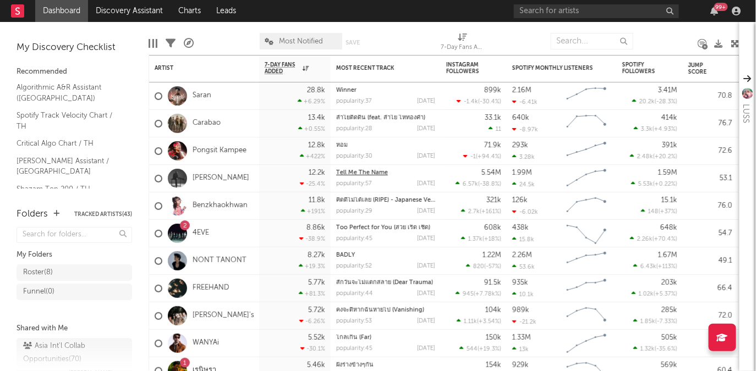 This screenshot has width=756, height=371. What do you see at coordinates (665, 294) in the screenshot?
I see `span: +5.37 %` at bounding box center [665, 294].